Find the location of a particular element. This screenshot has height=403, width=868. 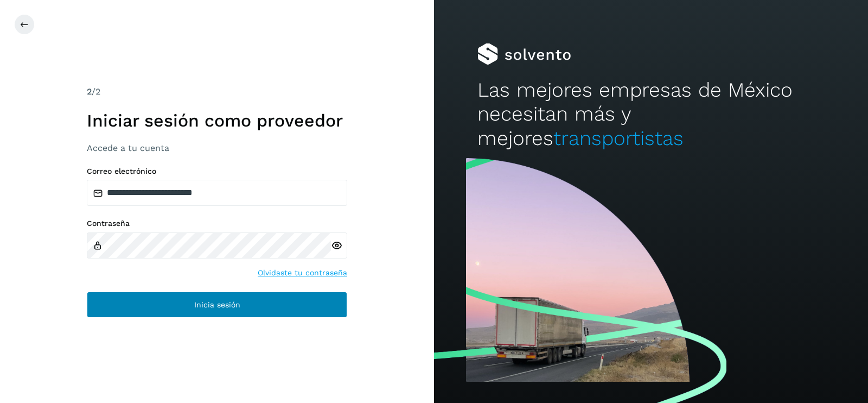

div: /2 is located at coordinates (217, 92).